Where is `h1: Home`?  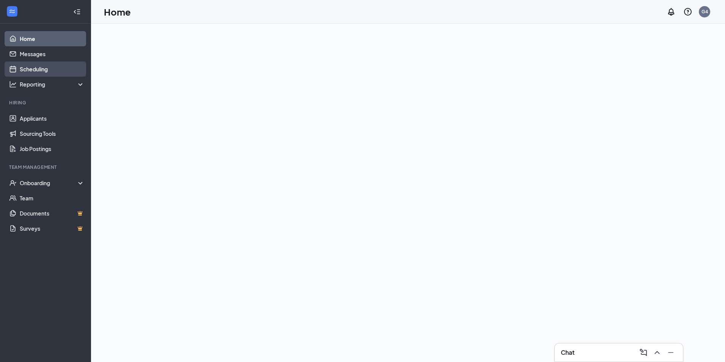 h1: Home is located at coordinates (117, 12).